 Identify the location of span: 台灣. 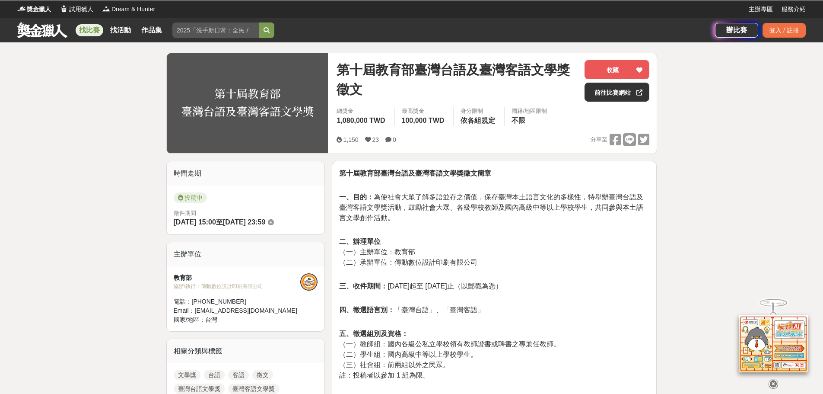
(211, 319).